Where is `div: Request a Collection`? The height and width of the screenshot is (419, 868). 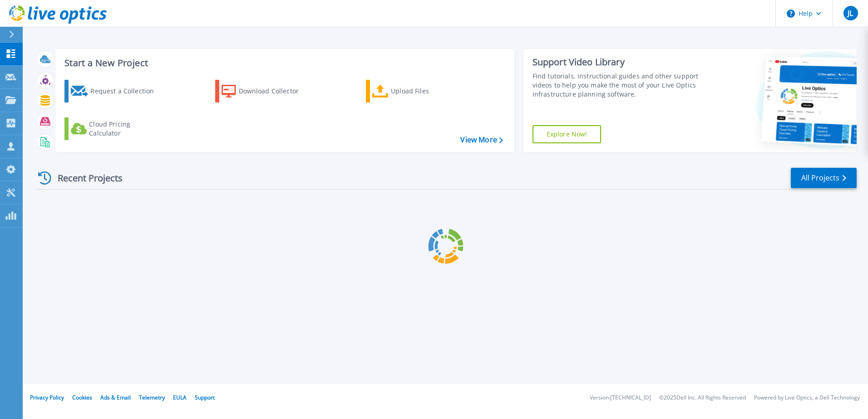 div: Request a Collection is located at coordinates (127, 91).